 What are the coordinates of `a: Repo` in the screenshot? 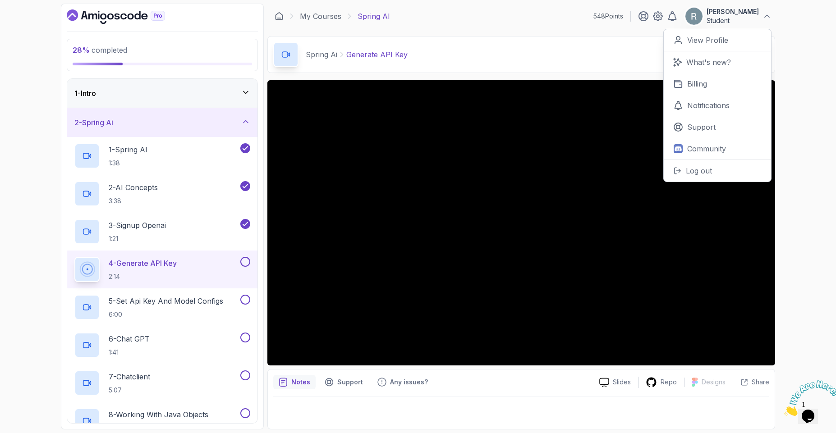 It's located at (661, 382).